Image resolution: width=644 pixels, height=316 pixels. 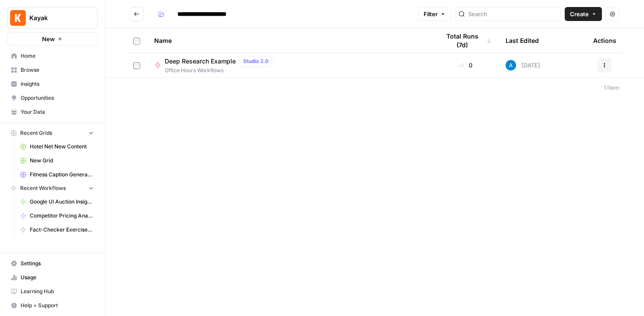 What do you see at coordinates (137, 14) in the screenshot?
I see `button: Go back` at bounding box center [137, 14].